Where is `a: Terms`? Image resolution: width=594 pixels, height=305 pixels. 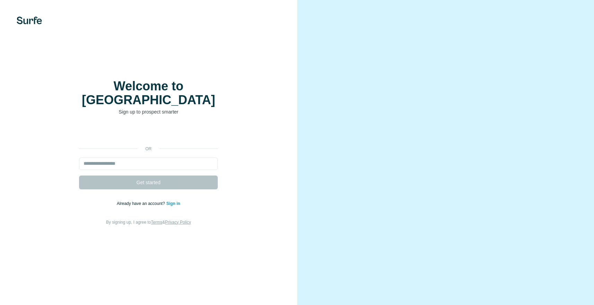
a: Terms is located at coordinates (156, 223).